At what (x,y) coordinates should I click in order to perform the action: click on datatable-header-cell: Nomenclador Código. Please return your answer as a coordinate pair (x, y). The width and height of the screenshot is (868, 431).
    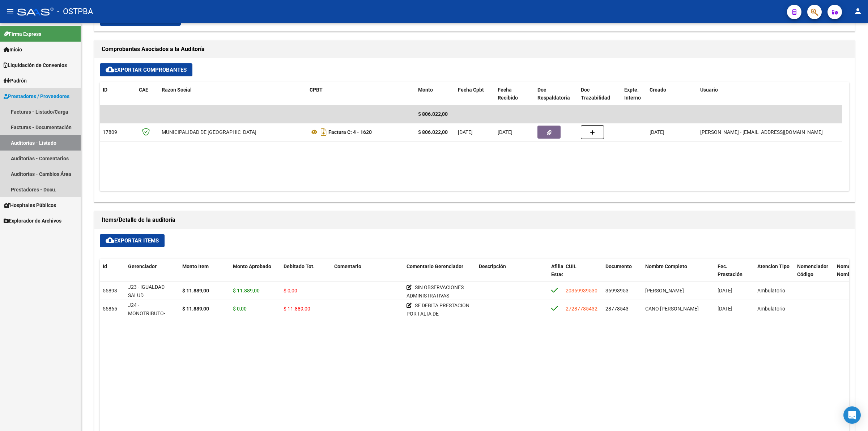
    Looking at the image, I should click on (814, 274).